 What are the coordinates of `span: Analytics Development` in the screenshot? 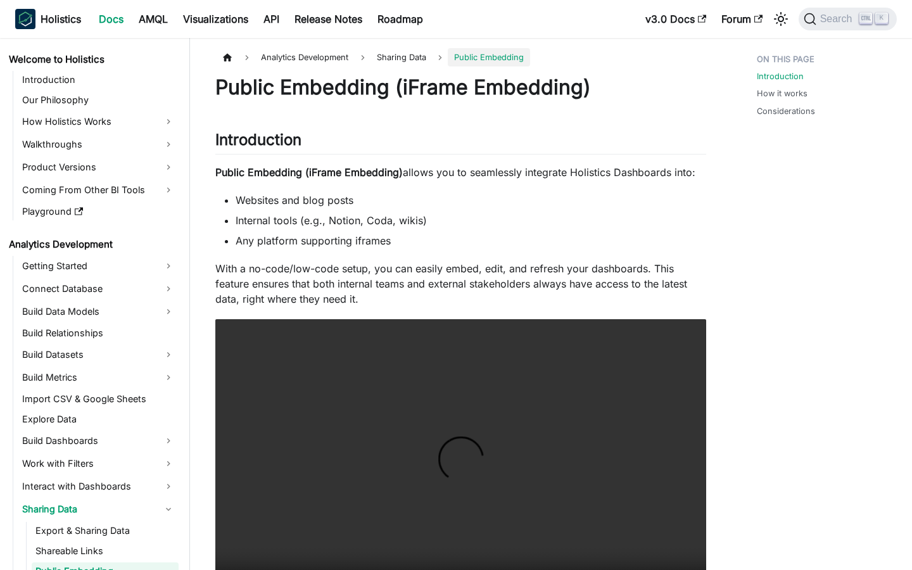 It's located at (305, 57).